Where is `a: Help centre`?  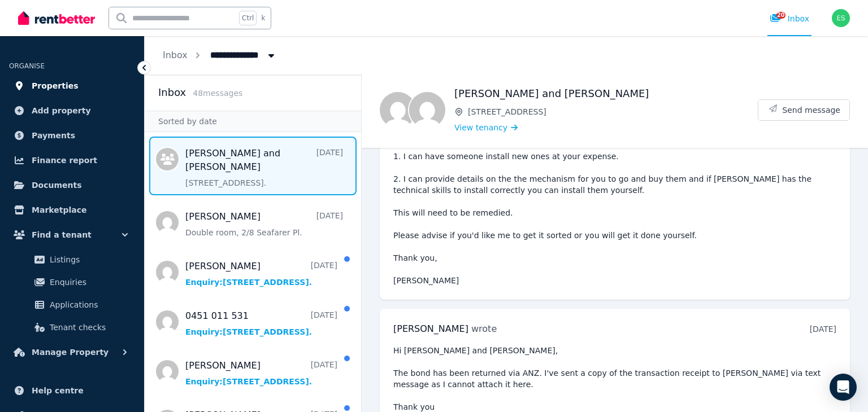
a: Help centre is located at coordinates (71, 391).